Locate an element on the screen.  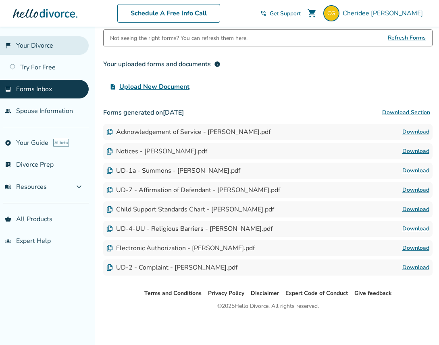
li: Give feedback is located at coordinates (373, 293).